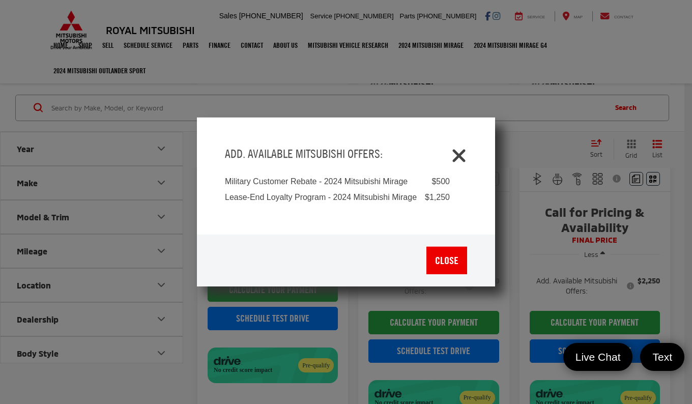 Image resolution: width=692 pixels, height=404 pixels. What do you see at coordinates (441, 182) in the screenshot?
I see `div: $500` at bounding box center [441, 182].